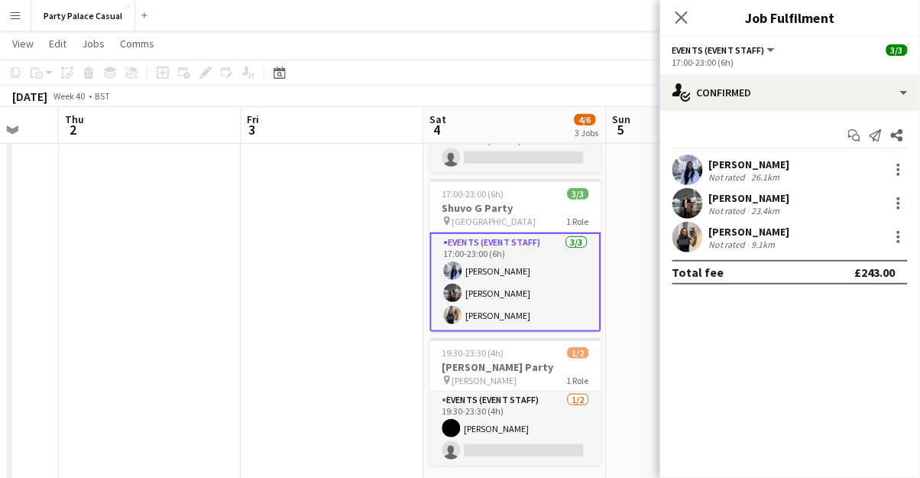 The width and height of the screenshot is (920, 478). Describe the element at coordinates (74, 119) in the screenshot. I see `span: Thu` at that location.